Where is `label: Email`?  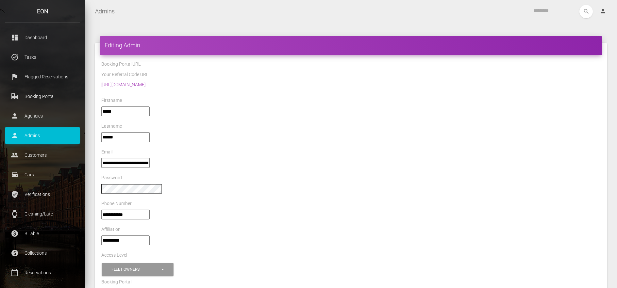 label: Email is located at coordinates (107, 152).